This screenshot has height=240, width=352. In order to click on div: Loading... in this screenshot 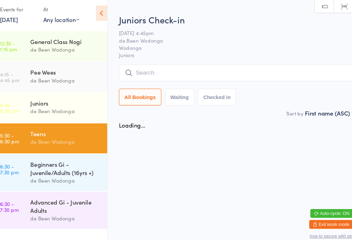, I will do `click(133, 122)`.